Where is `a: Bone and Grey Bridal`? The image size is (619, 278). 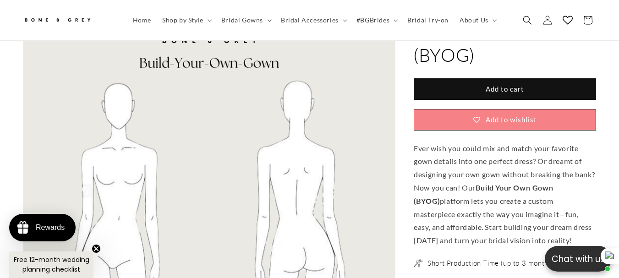 a: Bone and Grey Bridal is located at coordinates (69, 20).